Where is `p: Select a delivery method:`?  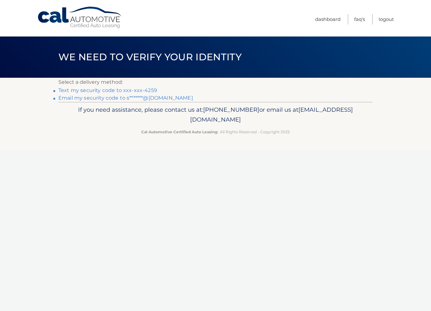
p: Select a delivery method: is located at coordinates (216, 82).